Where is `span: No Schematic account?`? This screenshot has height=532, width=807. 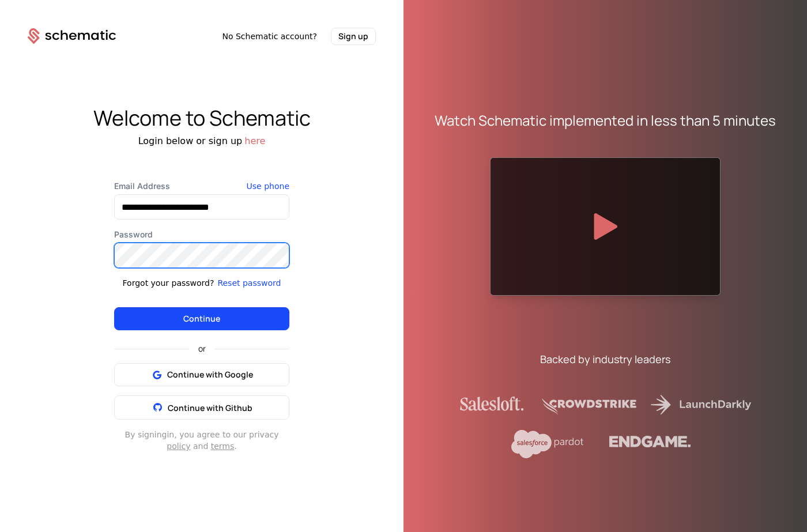
span: No Schematic account? is located at coordinates (269, 36).